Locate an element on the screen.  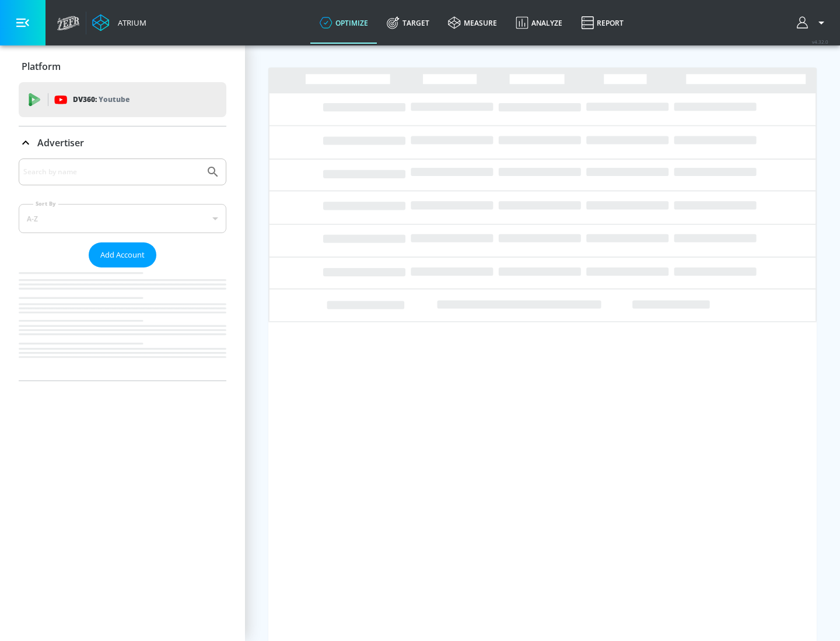
a: Analyze is located at coordinates (539, 23).